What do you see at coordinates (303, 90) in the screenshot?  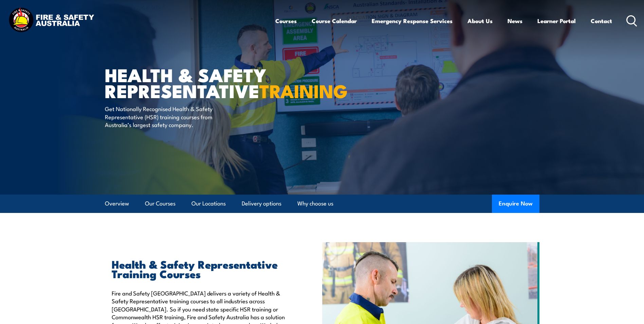 I see `strong: TRAINING` at bounding box center [303, 90].